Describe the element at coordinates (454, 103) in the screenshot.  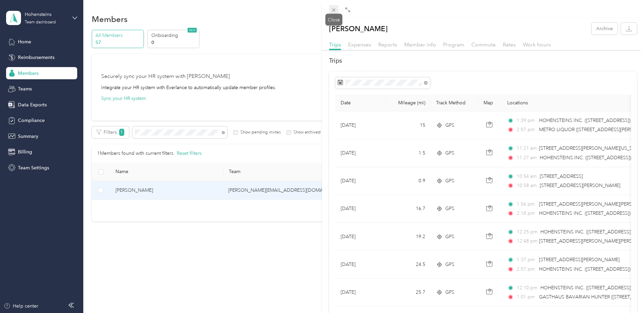
I see `th: Track Method` at that location.